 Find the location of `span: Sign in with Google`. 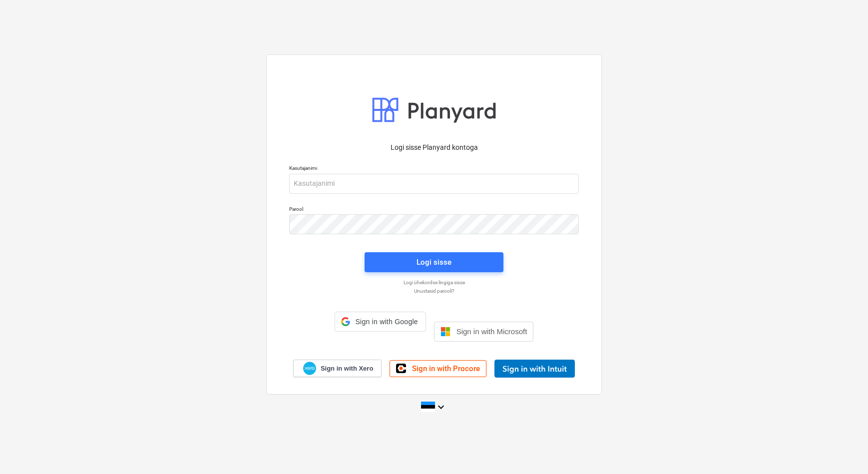

span: Sign in with Google is located at coordinates (387, 321).